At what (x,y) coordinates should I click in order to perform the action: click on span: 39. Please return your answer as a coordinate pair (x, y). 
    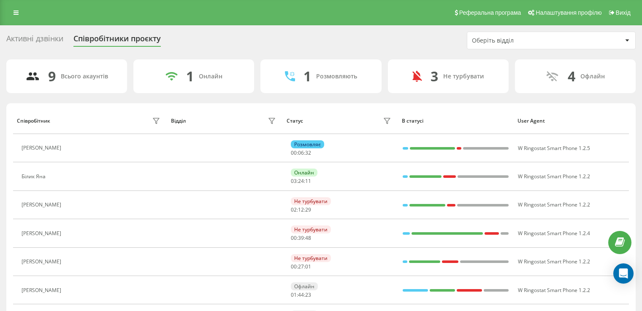
    Looking at the image, I should click on (301, 238).